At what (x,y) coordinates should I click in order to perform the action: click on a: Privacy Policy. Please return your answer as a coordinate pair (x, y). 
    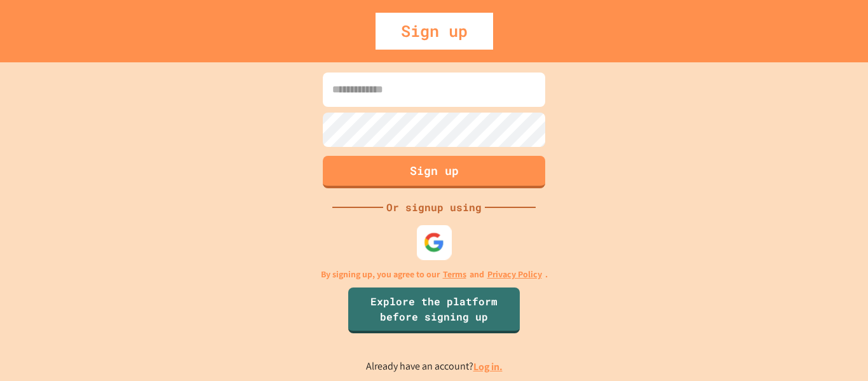
    Looking at the image, I should click on (515, 274).